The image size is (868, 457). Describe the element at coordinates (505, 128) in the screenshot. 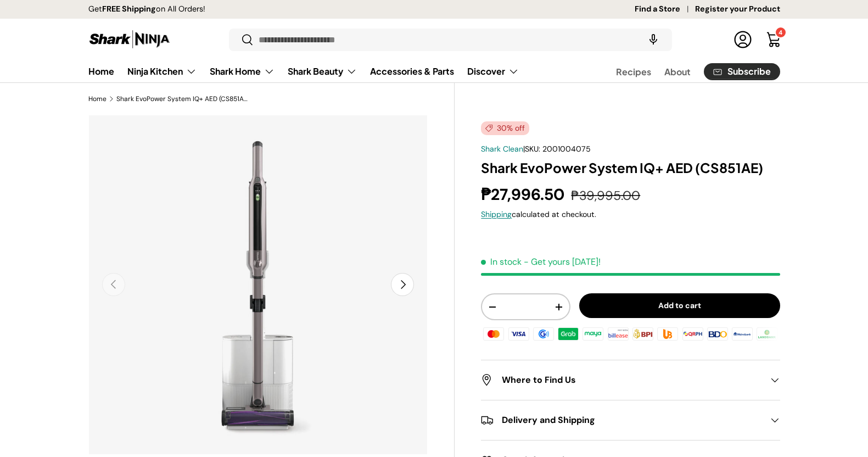

I see `span: 30% off` at that location.